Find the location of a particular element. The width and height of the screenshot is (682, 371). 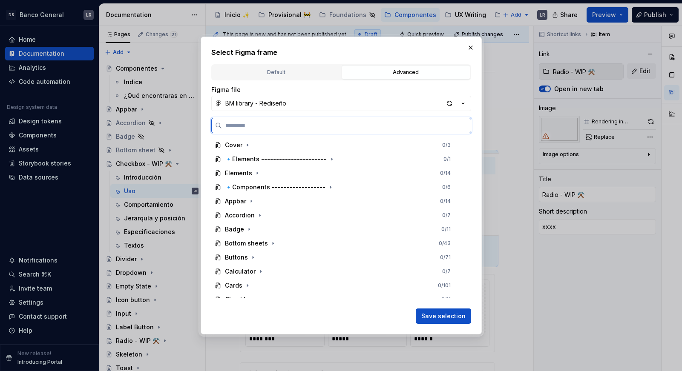

span: Save selection is located at coordinates (443, 316).